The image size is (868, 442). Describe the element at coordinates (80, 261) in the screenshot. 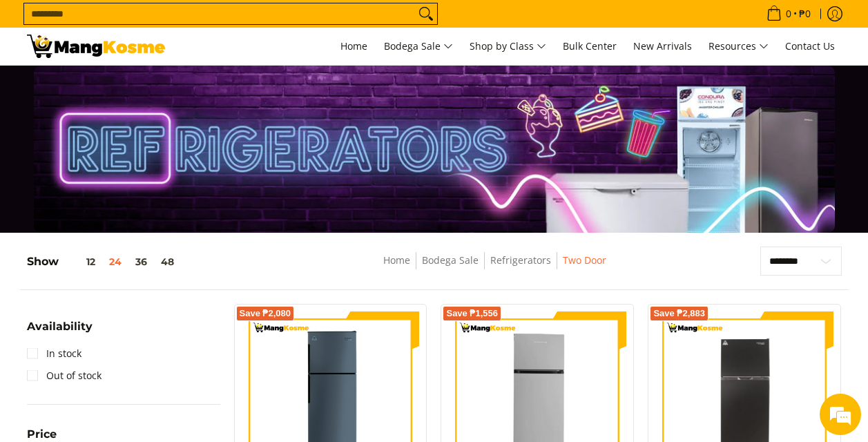

I see `button: 12` at that location.